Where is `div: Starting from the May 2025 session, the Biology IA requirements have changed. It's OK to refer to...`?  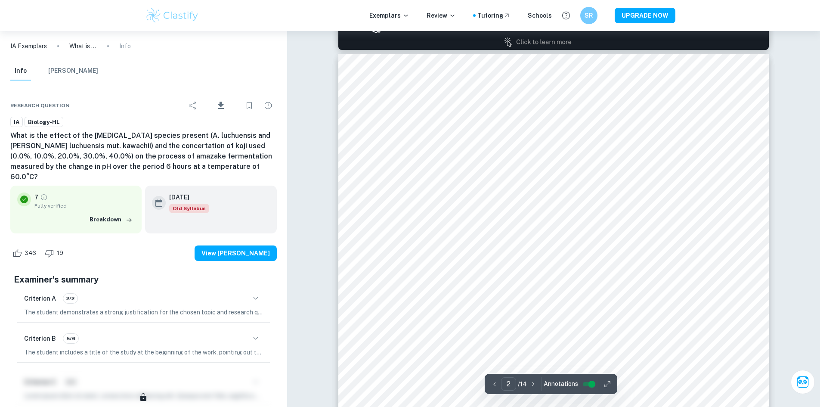 div: Starting from the May 2025 session, the Biology IA requirements have changed. It's OK to refer to... is located at coordinates (189, 208).